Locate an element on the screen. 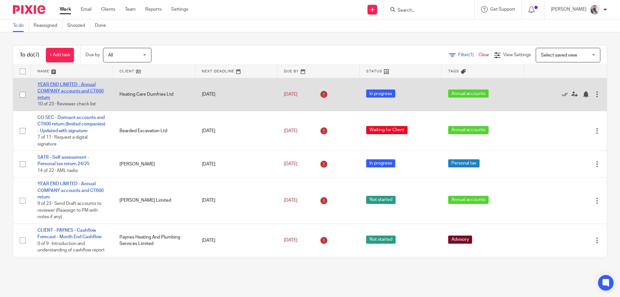 This screenshot has height=297, width=620. a: To do is located at coordinates (21, 25).